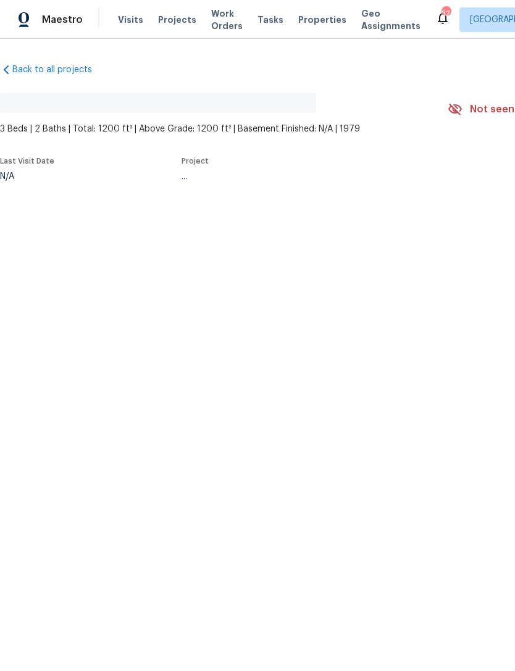 The width and height of the screenshot is (515, 671). What do you see at coordinates (130, 20) in the screenshot?
I see `span: Visits` at bounding box center [130, 20].